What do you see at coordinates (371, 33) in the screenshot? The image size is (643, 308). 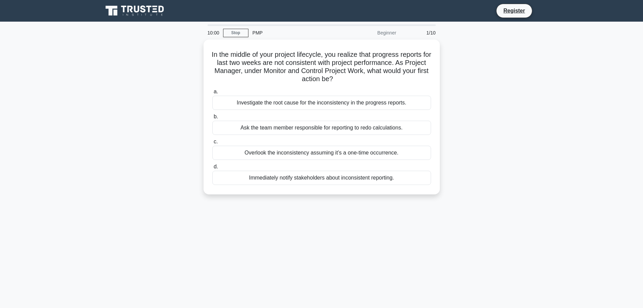 I see `div: Beginner` at bounding box center [371, 33].